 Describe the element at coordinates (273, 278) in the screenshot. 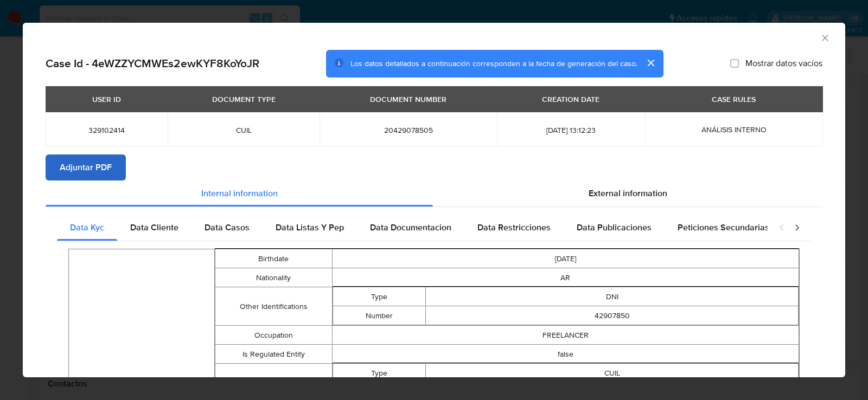

I see `td: Nationality` at that location.